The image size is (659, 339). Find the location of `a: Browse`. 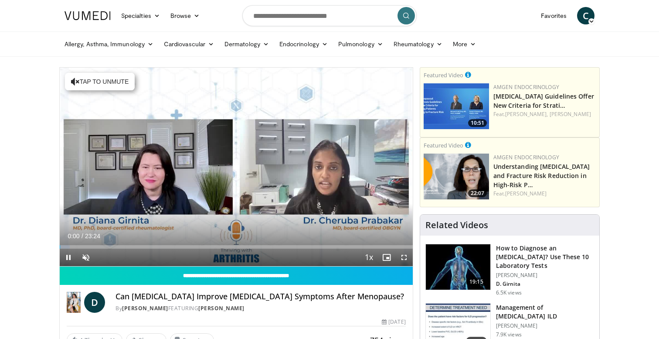

a: Browse is located at coordinates (185, 16).